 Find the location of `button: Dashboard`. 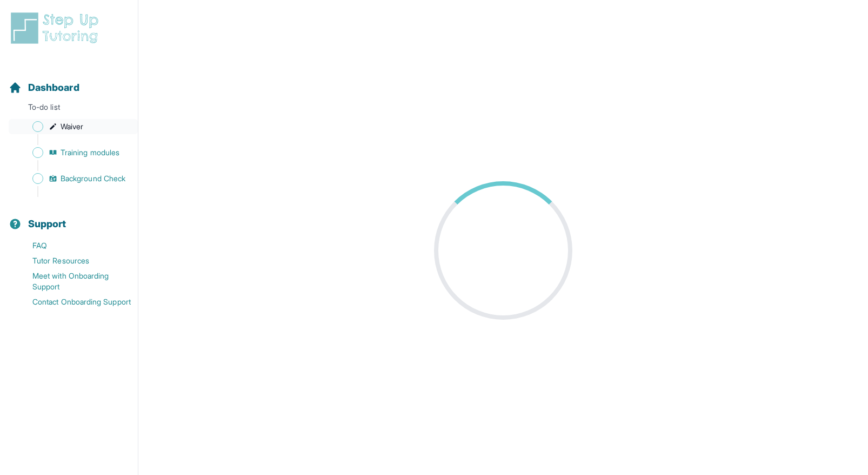

button: Dashboard is located at coordinates (69, 81).